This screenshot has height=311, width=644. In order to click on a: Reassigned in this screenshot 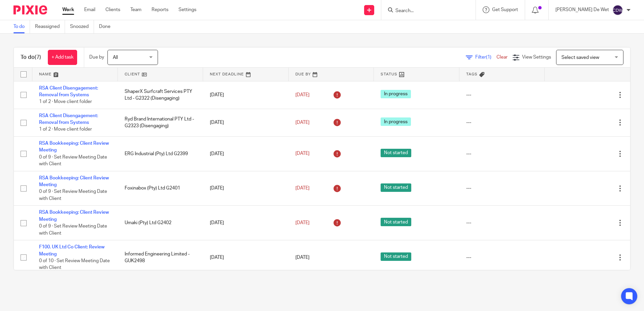, I will do `click(50, 27)`.